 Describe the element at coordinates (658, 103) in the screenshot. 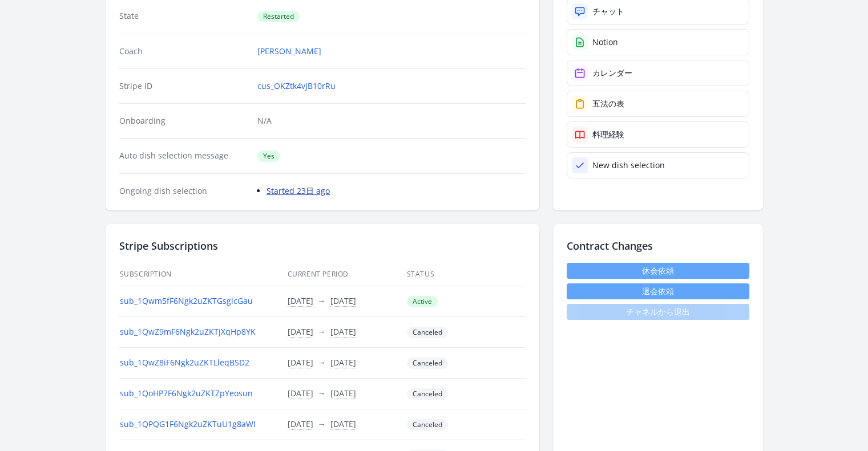

I see `a: 五法の表` at that location.